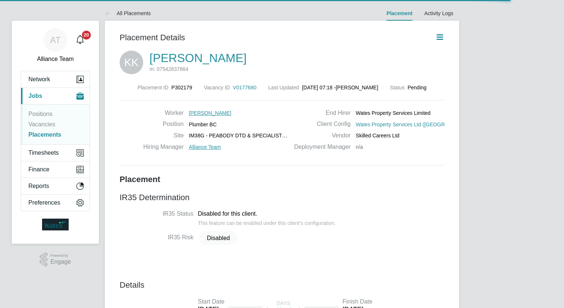 Image resolution: width=564 pixels, height=308 pixels. I want to click on span: Network, so click(39, 79).